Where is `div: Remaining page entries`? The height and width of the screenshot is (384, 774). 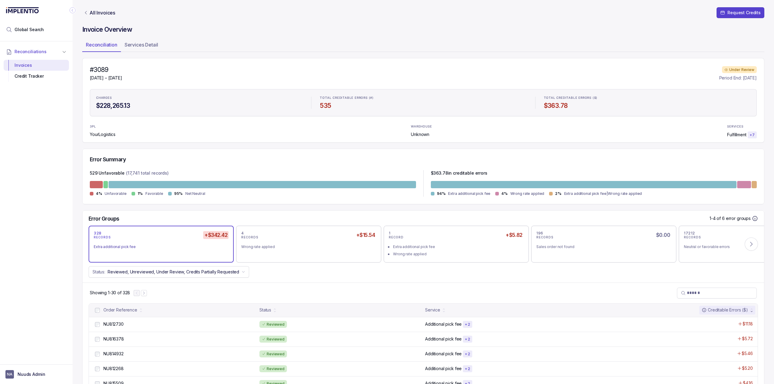 div: Remaining page entries is located at coordinates (110, 293).